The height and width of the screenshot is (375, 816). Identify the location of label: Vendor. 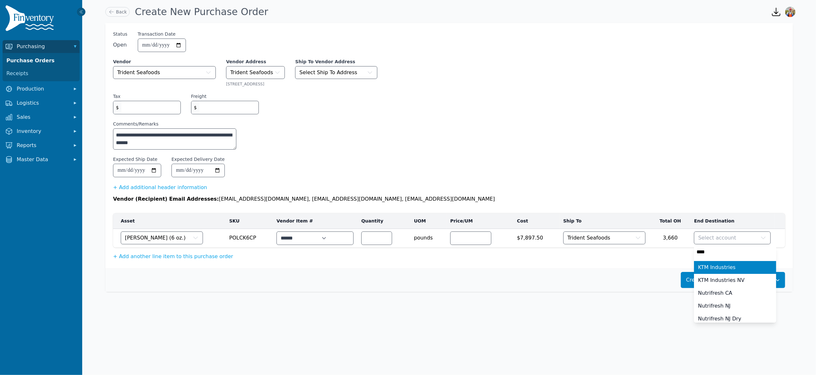
(165, 62).